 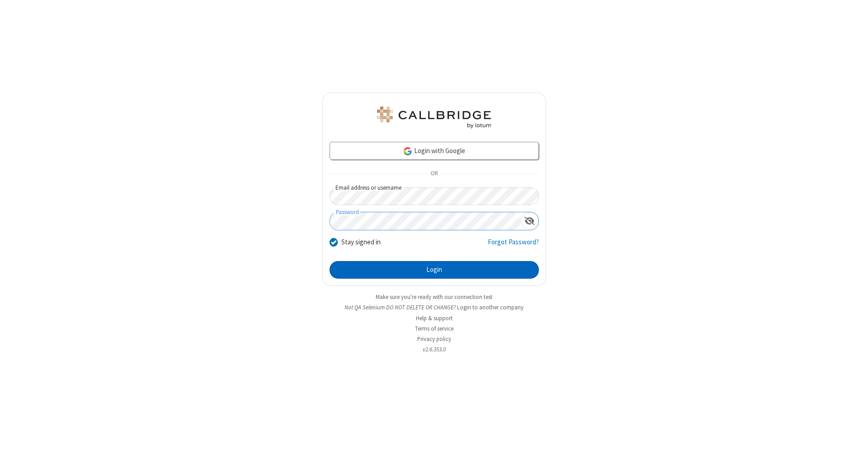 I want to click on input: Email address or username, so click(x=434, y=196).